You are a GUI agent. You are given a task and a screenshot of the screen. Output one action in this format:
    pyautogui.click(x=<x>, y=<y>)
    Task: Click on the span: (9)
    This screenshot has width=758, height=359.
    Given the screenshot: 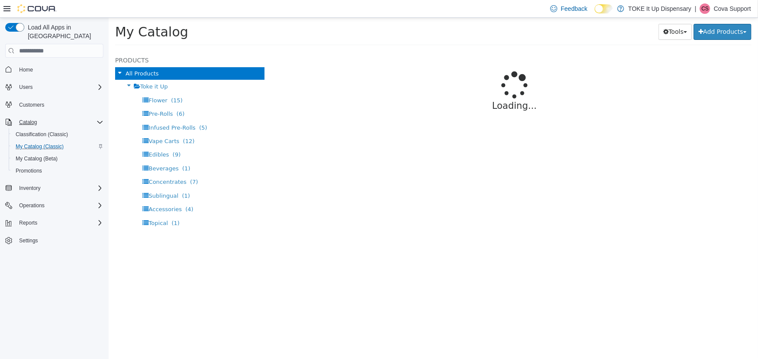 What is the action you would take?
    pyautogui.click(x=68, y=137)
    